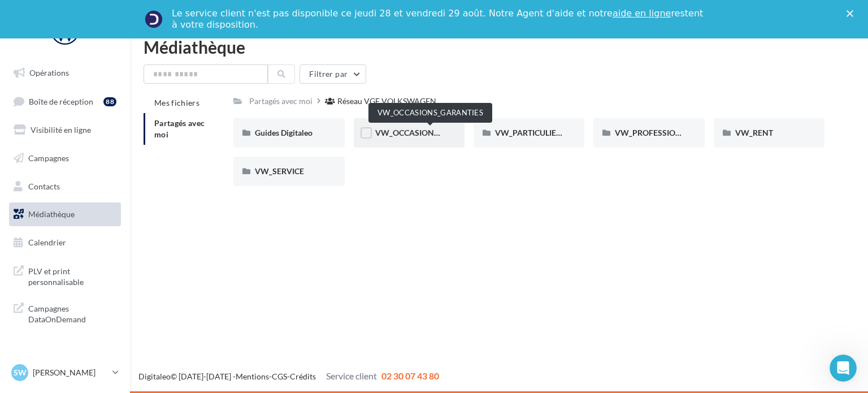  I want to click on span: VW_PARTICULIERS, so click(530, 132).